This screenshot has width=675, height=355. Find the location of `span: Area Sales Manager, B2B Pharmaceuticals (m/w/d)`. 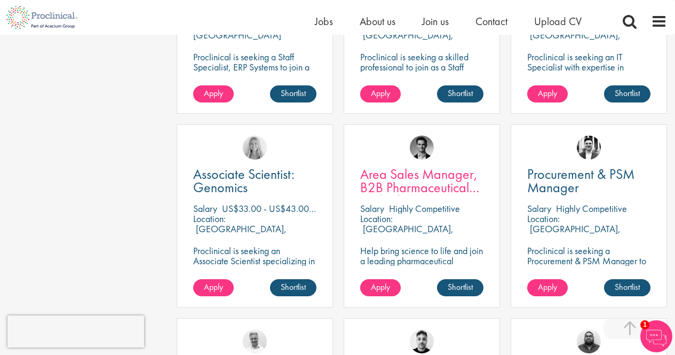

span: Area Sales Manager, B2B Pharmaceuticals (m/w/d) is located at coordinates (420, 187).